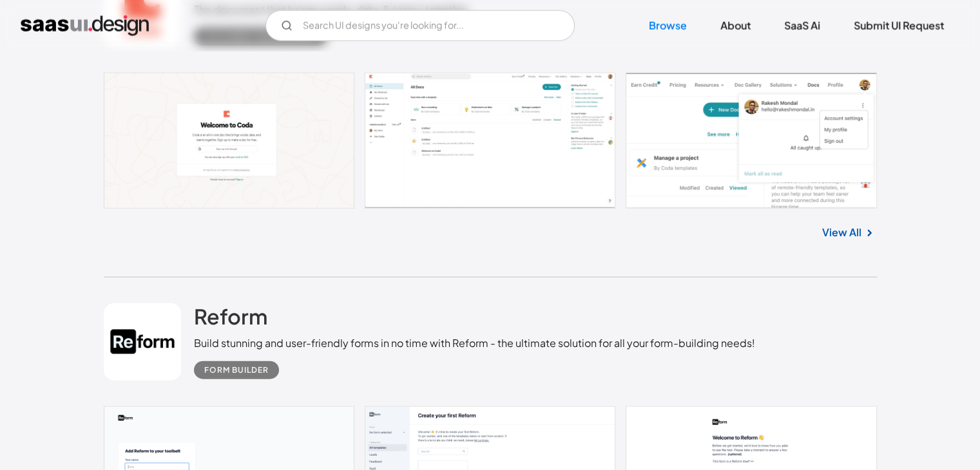 The image size is (980, 470). What do you see at coordinates (735, 25) in the screenshot?
I see `a: About` at bounding box center [735, 25].